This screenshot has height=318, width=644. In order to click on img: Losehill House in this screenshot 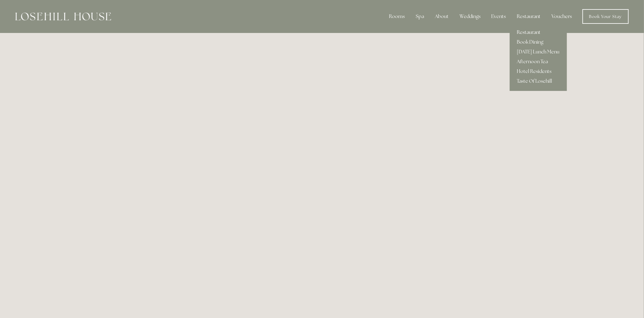, I will do `click(63, 17)`.